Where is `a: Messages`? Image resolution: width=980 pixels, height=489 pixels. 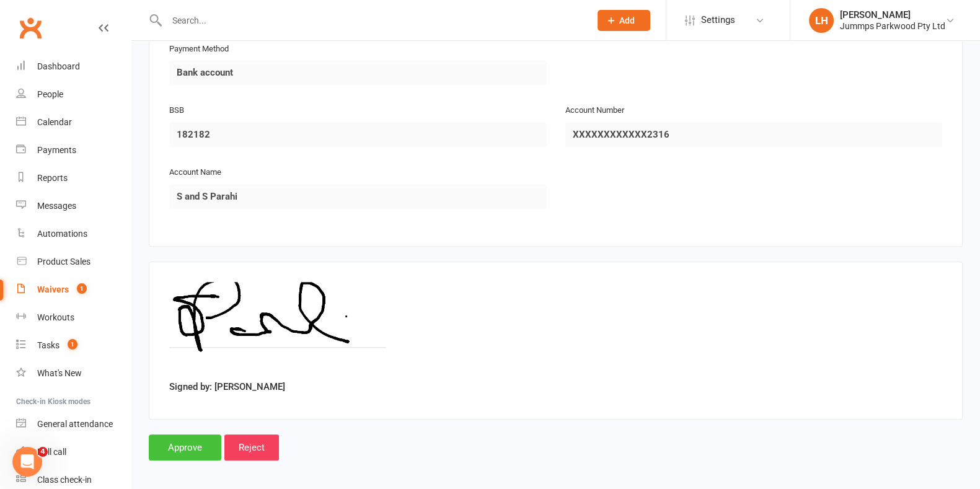
a: Messages is located at coordinates (73, 206).